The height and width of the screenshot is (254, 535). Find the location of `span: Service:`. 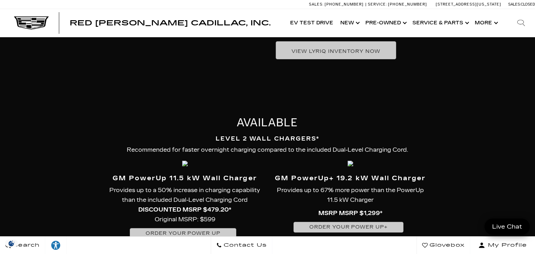

span: Service: is located at coordinates (377, 4).